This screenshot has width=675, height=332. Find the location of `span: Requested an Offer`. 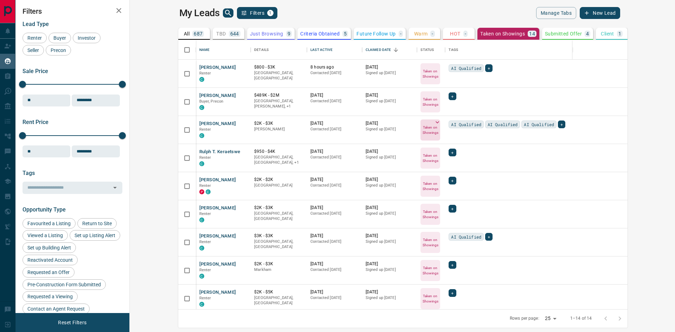

span: Requested an Offer is located at coordinates (49, 273).